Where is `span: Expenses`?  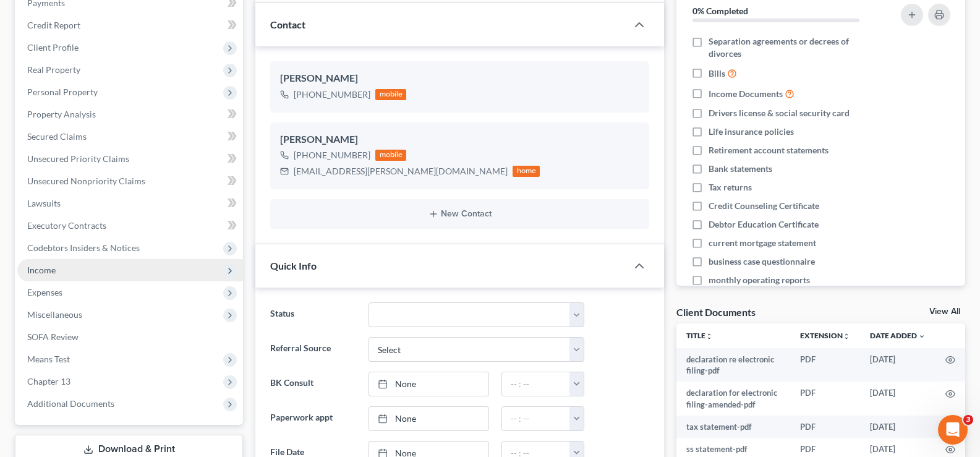 span: Expenses is located at coordinates (45, 292).